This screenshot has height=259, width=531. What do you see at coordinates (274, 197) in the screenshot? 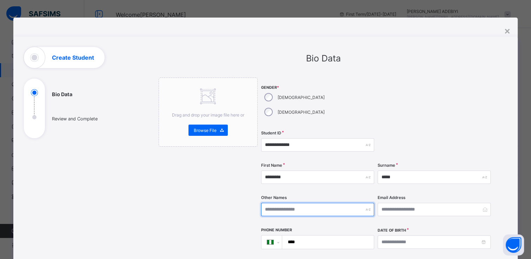
I see `label: Other Names` at bounding box center [274, 197].